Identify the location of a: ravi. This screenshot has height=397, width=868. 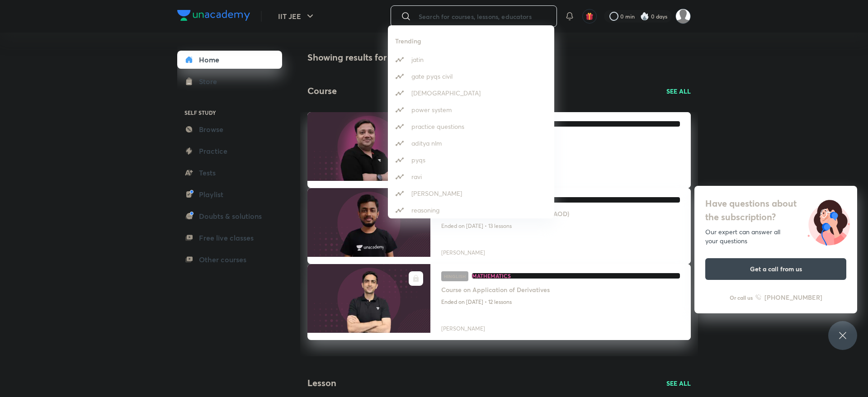
(471, 176).